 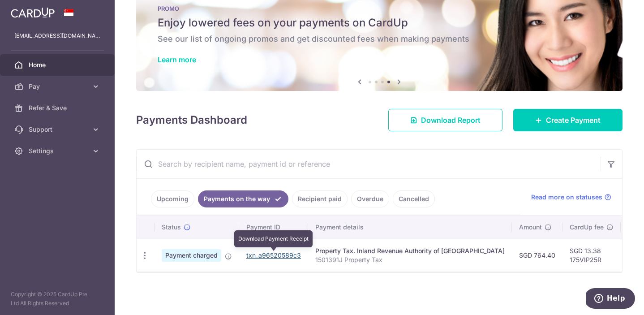 I want to click on span: Status, so click(x=171, y=227).